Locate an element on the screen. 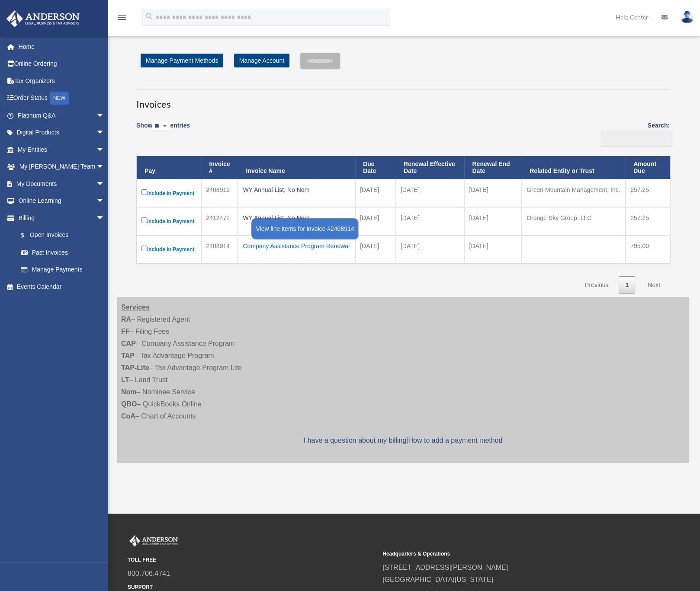 The height and width of the screenshot is (591, 700). select: Showentries is located at coordinates (161, 126).